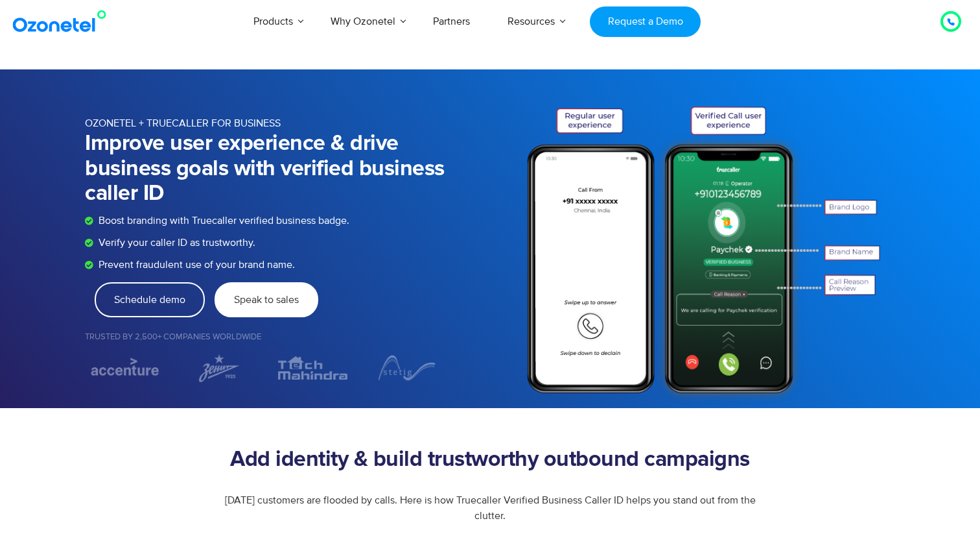 The image size is (980, 534). I want to click on h5: Trusted by 2,500+ Companies Worldwide, so click(266, 337).